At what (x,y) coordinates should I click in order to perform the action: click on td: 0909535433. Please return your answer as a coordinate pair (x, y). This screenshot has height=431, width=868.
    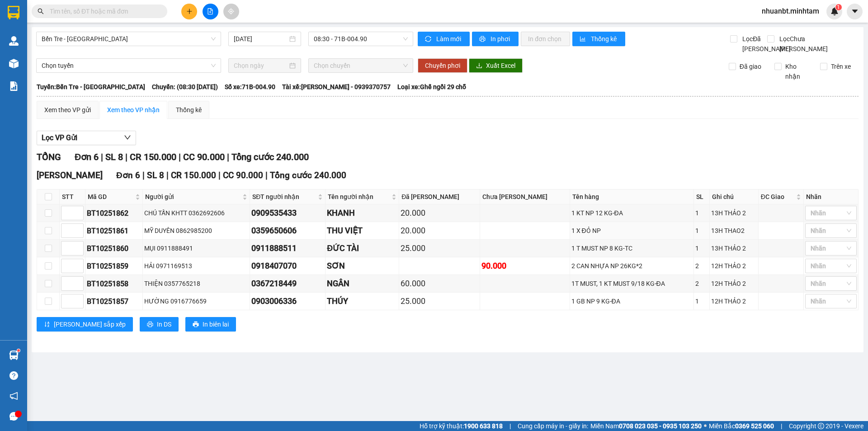
    Looking at the image, I should click on (288, 213).